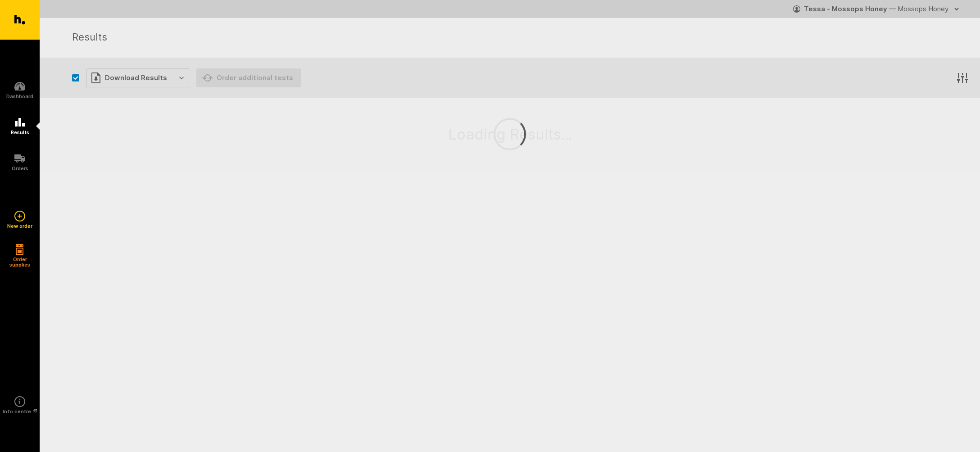 The height and width of the screenshot is (452, 980). What do you see at coordinates (20, 226) in the screenshot?
I see `h5: New order` at bounding box center [20, 226].